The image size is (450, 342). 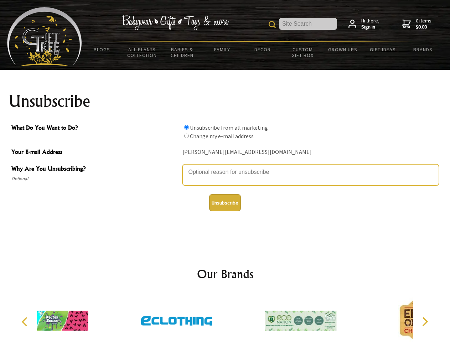 I want to click on span: Why Are You Unsubscribing?, so click(x=95, y=169).